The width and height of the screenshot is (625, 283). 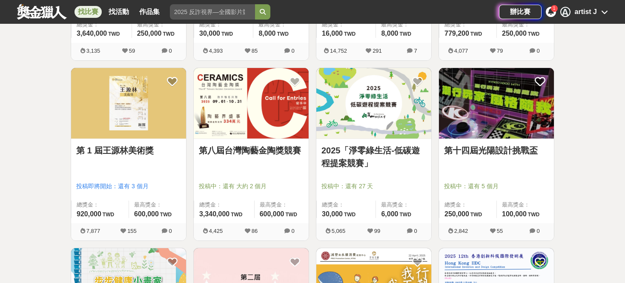 I want to click on span: 6,000, so click(x=389, y=214).